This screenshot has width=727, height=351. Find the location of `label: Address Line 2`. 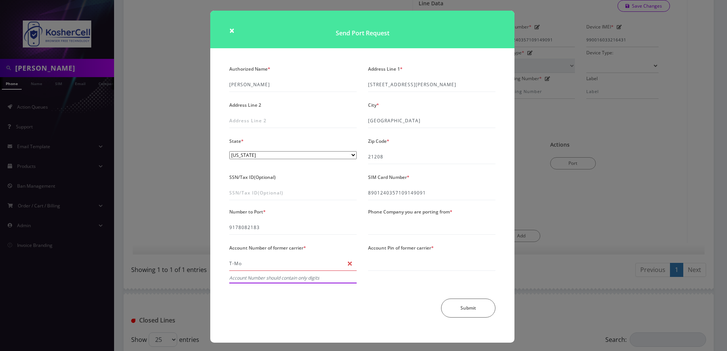

label: Address Line 2 is located at coordinates (245, 105).